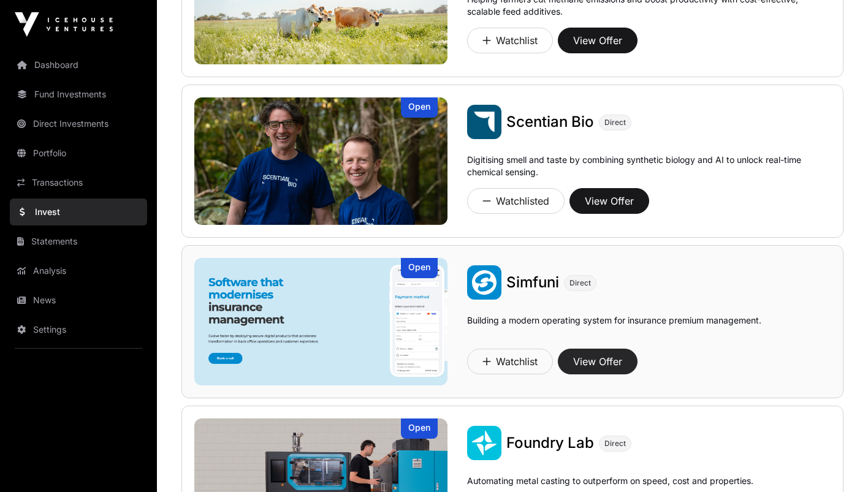  What do you see at coordinates (614, 329) in the screenshot?
I see `p: Building a modern operating system for insurance premium management.` at bounding box center [614, 329].